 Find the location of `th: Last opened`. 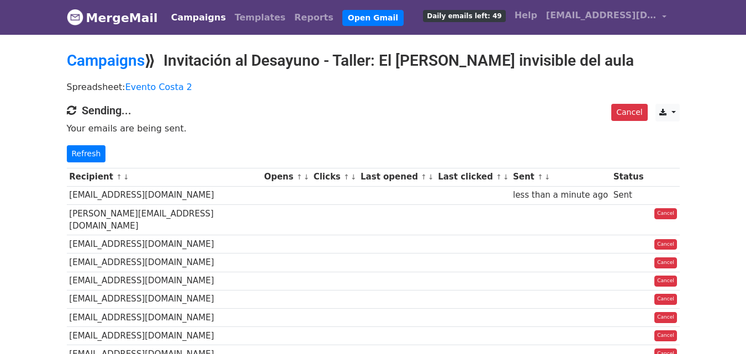

th: Last opened is located at coordinates (396, 177).